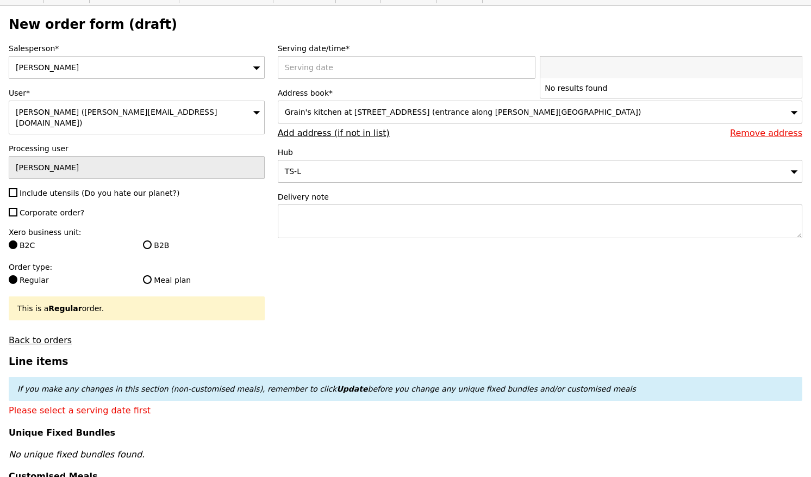 This screenshot has width=811, height=477. I want to click on div: This is a order., so click(137, 308).